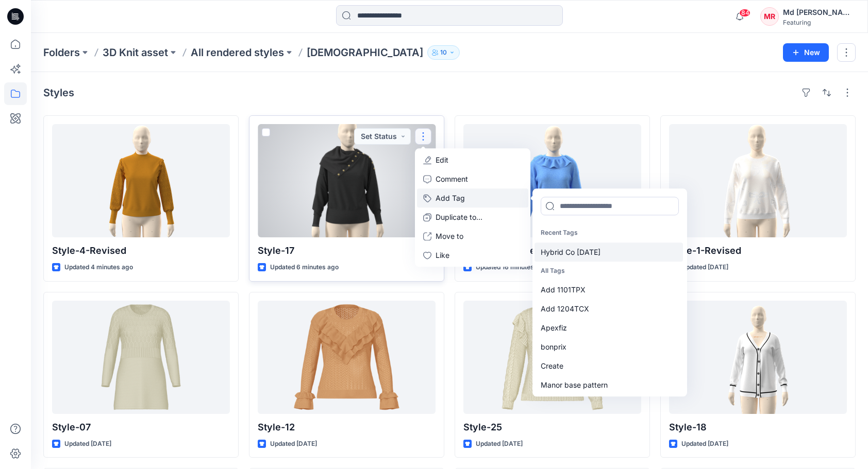 This screenshot has height=469, width=868. I want to click on p: Style-25, so click(552, 428).